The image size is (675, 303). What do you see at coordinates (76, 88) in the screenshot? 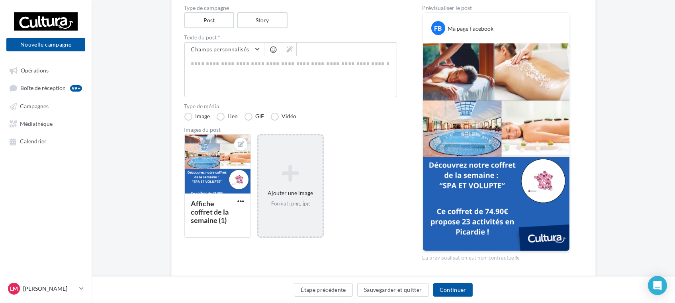
I see `div: 99+` at bounding box center [76, 88].